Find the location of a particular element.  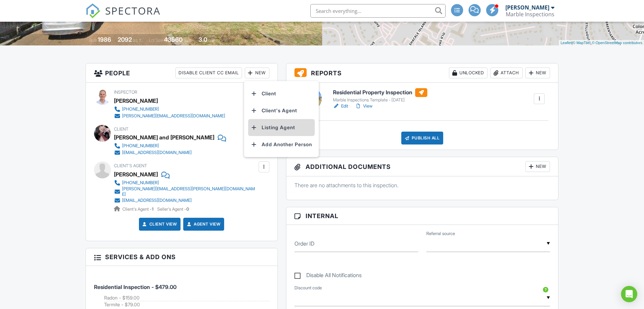

h3: Internal is located at coordinates (423, 216).